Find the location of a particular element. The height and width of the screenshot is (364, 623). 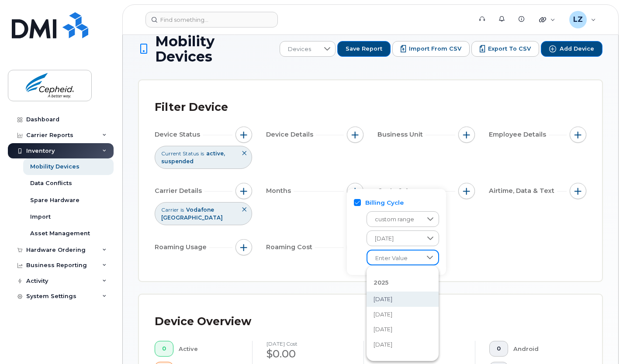

span: Roaming Usage is located at coordinates (181, 247).